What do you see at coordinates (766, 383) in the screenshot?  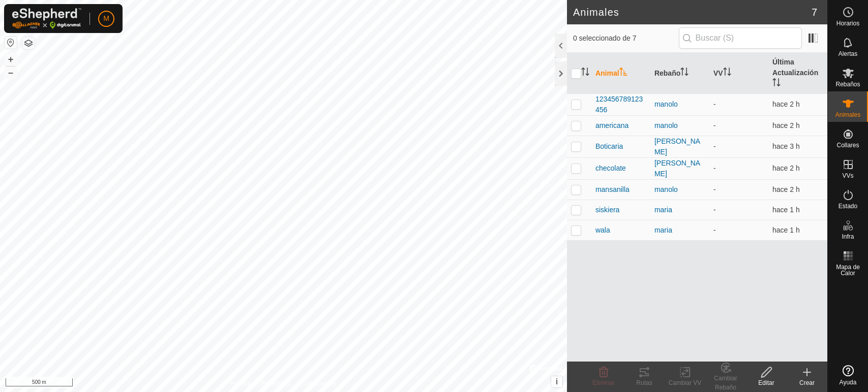 I see `div: Editar` at bounding box center [766, 383].